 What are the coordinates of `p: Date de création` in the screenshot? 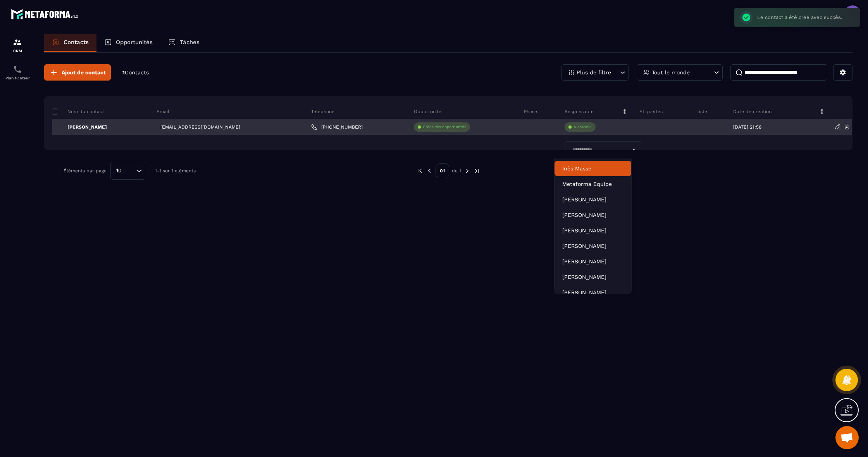 It's located at (752, 112).